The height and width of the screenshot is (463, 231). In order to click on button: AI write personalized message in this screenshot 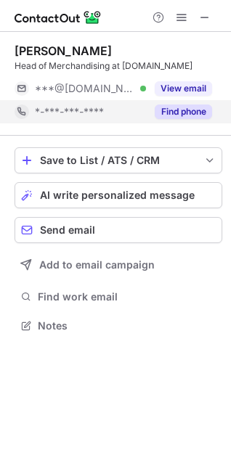, I will do `click(118, 195)`.